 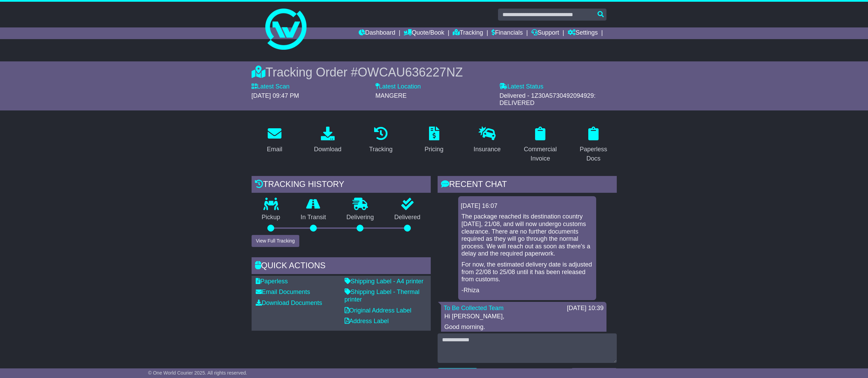 What do you see at coordinates (487, 149) in the screenshot?
I see `div: Insurance` at bounding box center [487, 149].